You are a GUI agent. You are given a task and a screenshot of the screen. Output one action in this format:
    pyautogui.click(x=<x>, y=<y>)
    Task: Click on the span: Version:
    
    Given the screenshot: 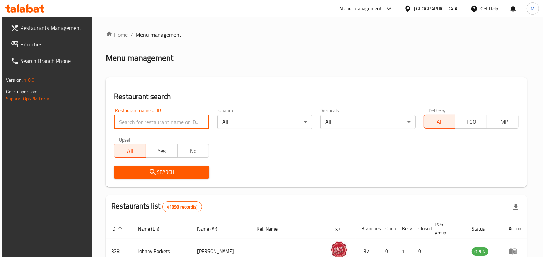 What is the action you would take?
    pyautogui.click(x=14, y=80)
    